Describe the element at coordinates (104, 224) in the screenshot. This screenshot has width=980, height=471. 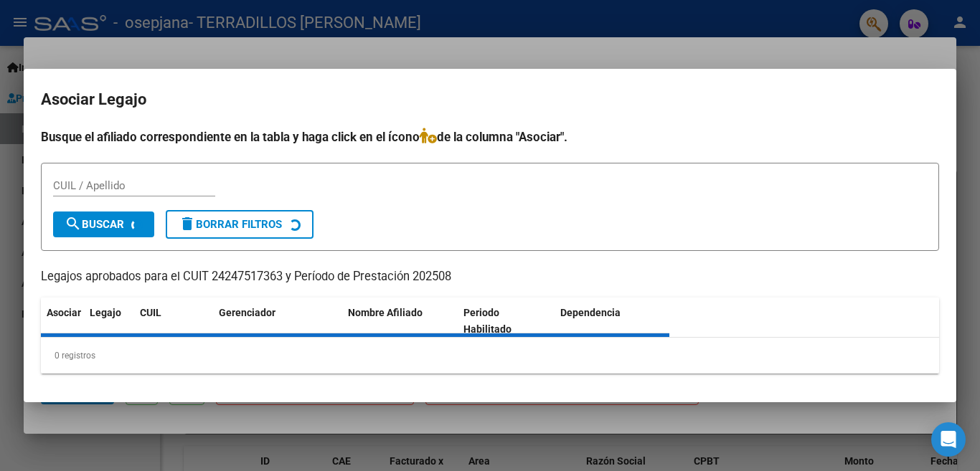
I see `button: Buscar` at that location.